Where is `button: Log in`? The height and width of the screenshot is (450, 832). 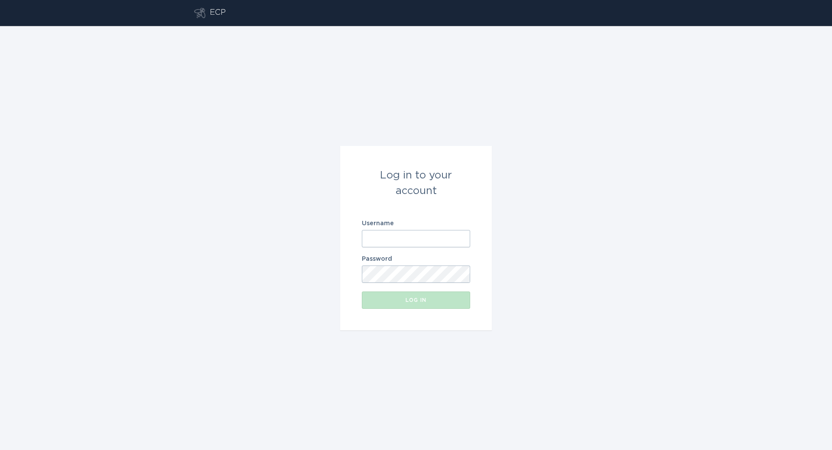
button: Log in is located at coordinates (416, 300).